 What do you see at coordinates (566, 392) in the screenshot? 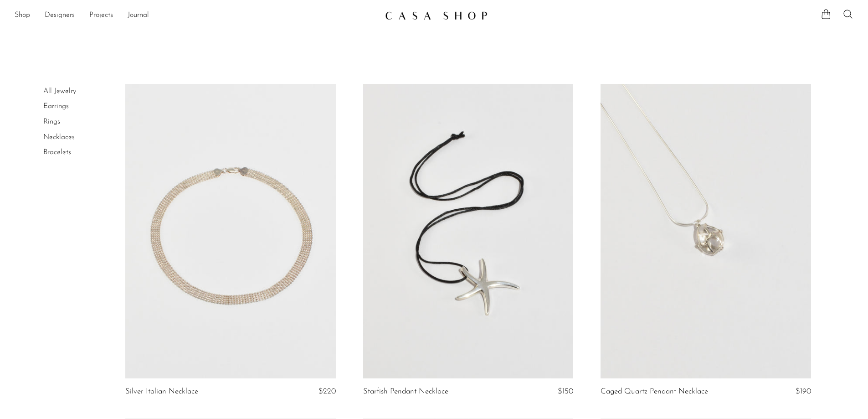
I see `span: $150` at bounding box center [566, 392].